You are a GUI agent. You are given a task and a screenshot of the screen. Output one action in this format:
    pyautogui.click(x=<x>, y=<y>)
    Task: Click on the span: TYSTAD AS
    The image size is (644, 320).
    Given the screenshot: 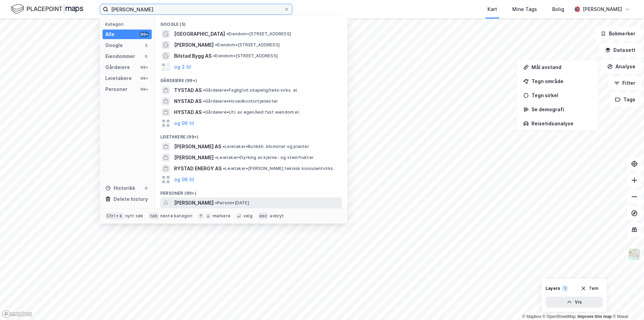 What is the action you would take?
    pyautogui.click(x=188, y=90)
    